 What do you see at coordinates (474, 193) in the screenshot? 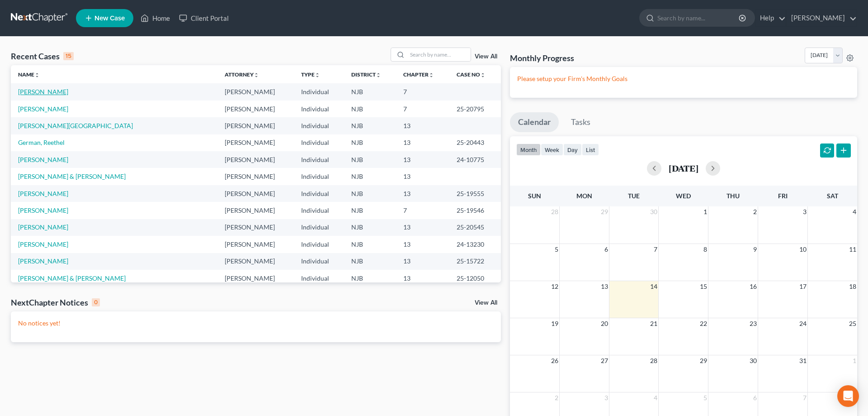
I see `td: 25-19555` at bounding box center [474, 193].